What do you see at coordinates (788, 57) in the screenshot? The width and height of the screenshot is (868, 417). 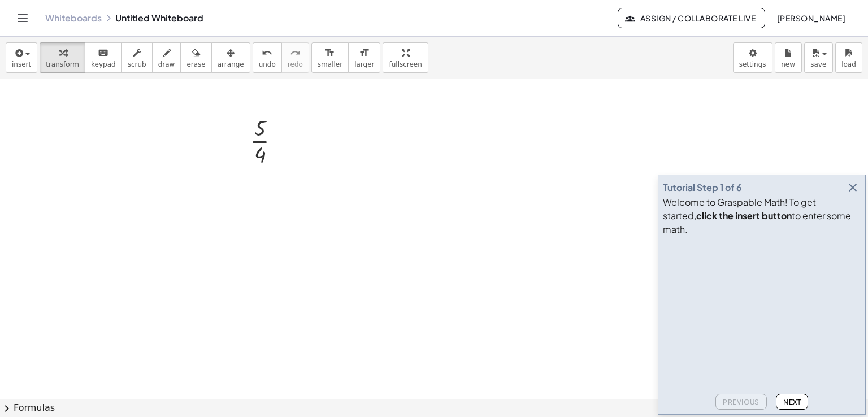 I see `button: new` at bounding box center [788, 57].